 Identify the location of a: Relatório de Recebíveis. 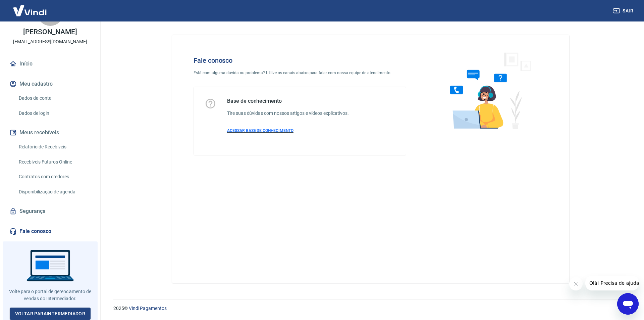
(54, 147).